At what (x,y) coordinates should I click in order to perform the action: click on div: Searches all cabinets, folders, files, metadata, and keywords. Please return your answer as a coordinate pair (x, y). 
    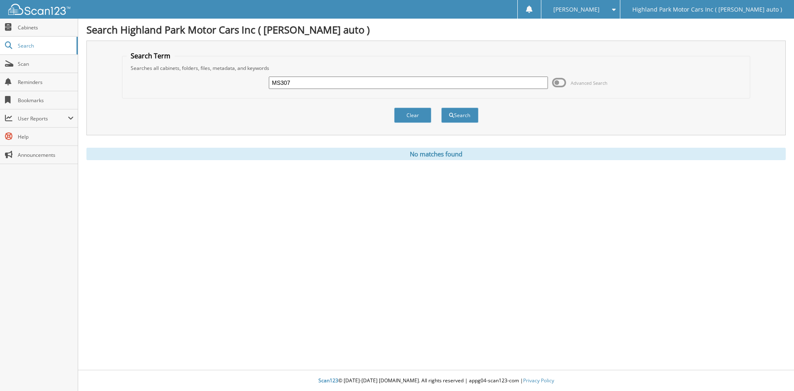
    Looking at the image, I should click on (436, 68).